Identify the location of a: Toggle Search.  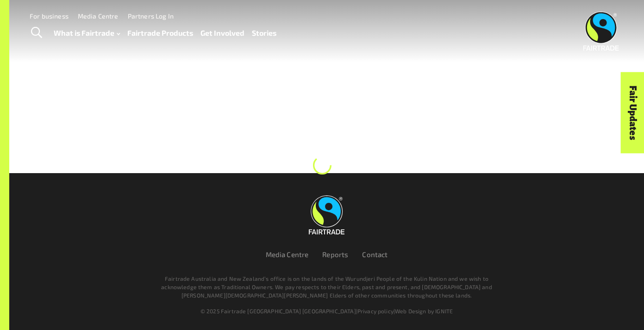
(36, 33).